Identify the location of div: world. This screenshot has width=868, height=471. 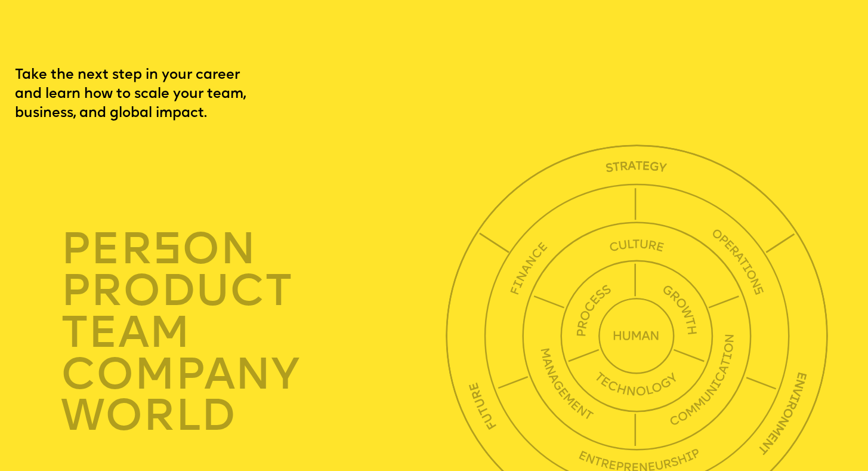
(256, 416).